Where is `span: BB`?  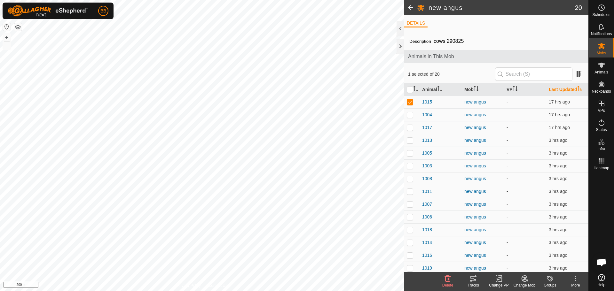 span: BB is located at coordinates (103, 11).